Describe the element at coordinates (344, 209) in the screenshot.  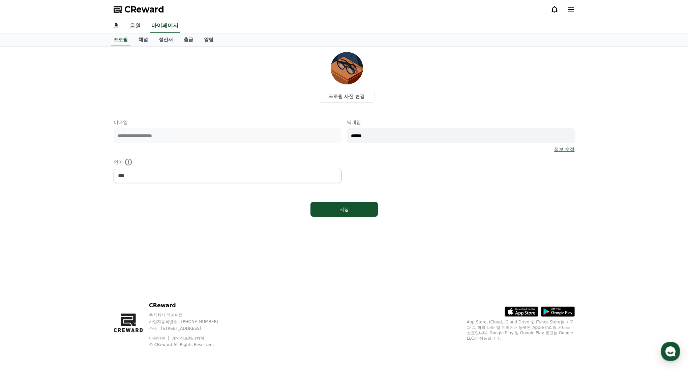
I see `button: 저장` at that location.